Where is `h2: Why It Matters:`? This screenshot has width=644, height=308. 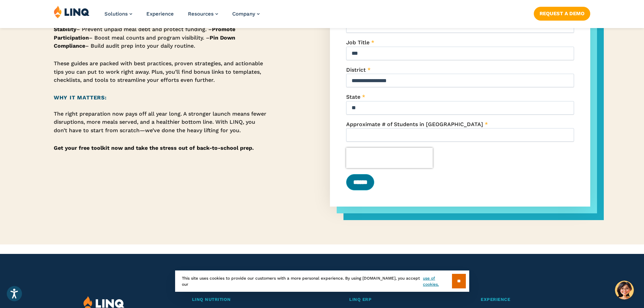 h2: Why It Matters: is located at coordinates (161, 98).